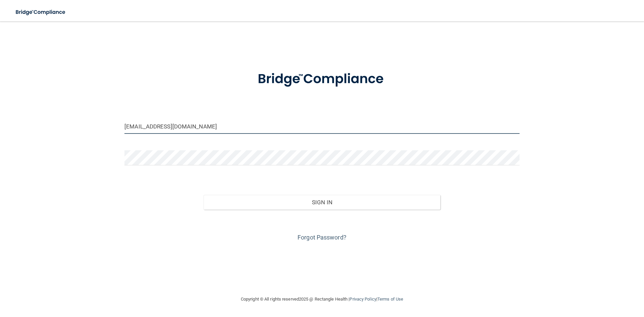  What do you see at coordinates (322, 237) in the screenshot?
I see `a: Forgot Password?` at bounding box center [322, 237].